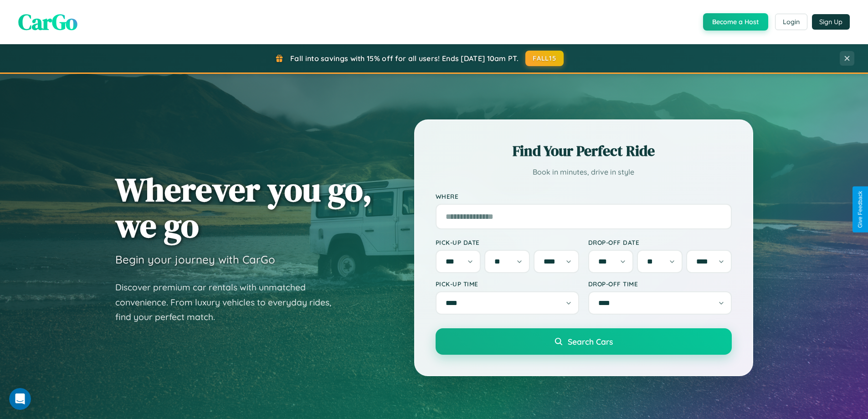  Describe the element at coordinates (195, 259) in the screenshot. I see `h3: Begin your journey with CarGo` at that location.